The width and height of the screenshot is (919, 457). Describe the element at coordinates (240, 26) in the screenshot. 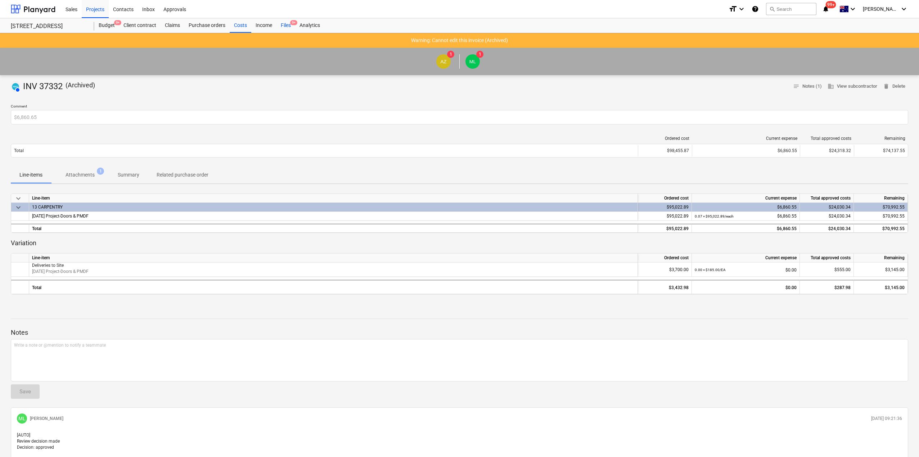

I see `div: Costs` at that location.